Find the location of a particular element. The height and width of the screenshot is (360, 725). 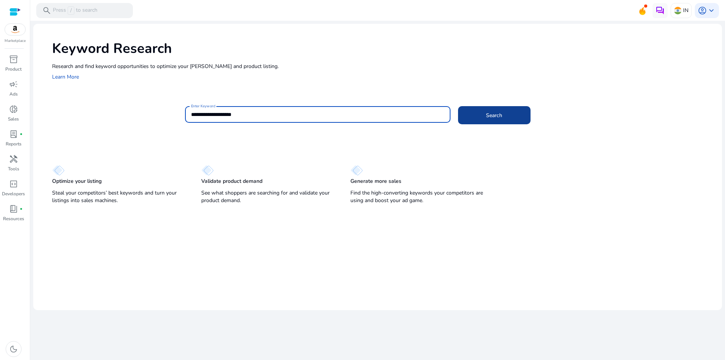

p: Find the high-converting keywords your competitors are using and boost your ad game. is located at coordinates (417, 197).